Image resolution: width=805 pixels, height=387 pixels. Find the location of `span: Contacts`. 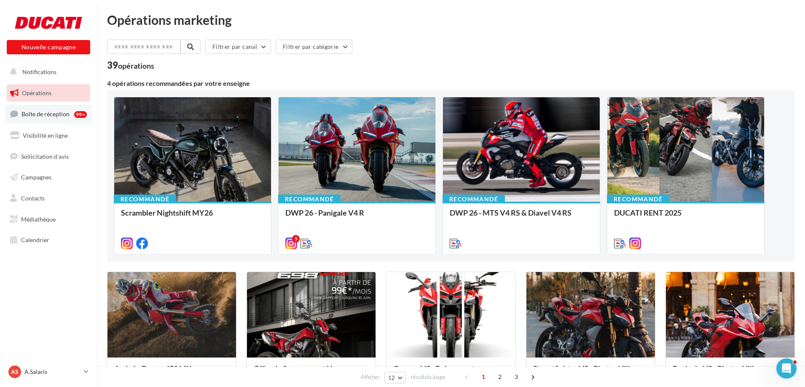

span: Contacts is located at coordinates (33, 198).